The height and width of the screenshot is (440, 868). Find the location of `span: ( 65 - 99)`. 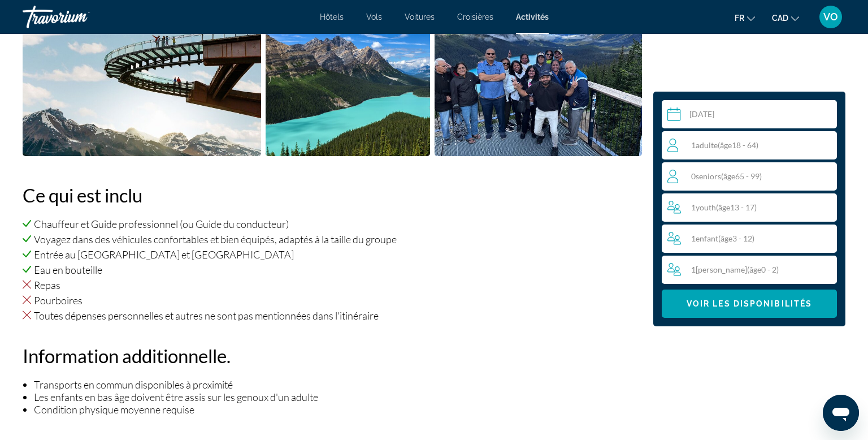

span: ( 65 - 99) is located at coordinates (742, 176).